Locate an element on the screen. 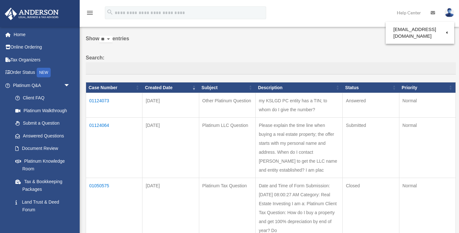 The width and height of the screenshot is (459, 233). a: Tax Organizers is located at coordinates (42, 60).